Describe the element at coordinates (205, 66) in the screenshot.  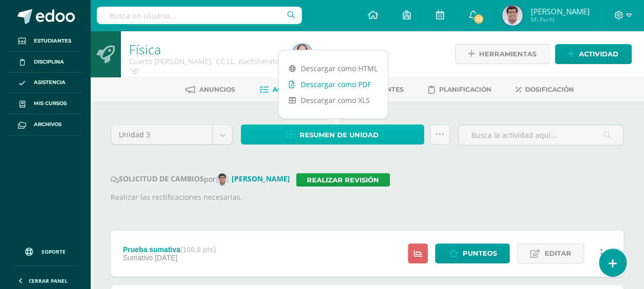
I see `div: Cuarto Bach. CC.LL. Bachillerato 'B'` at that location.